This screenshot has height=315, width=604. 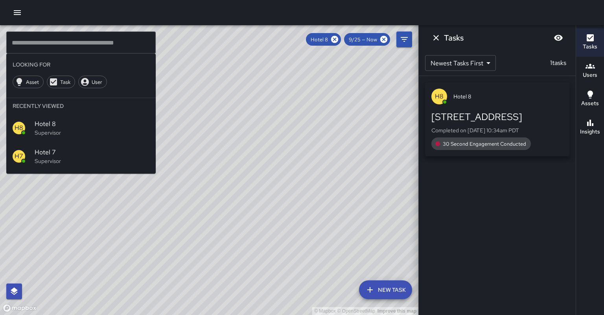 I want to click on p: 1 tasks, so click(x=558, y=63).